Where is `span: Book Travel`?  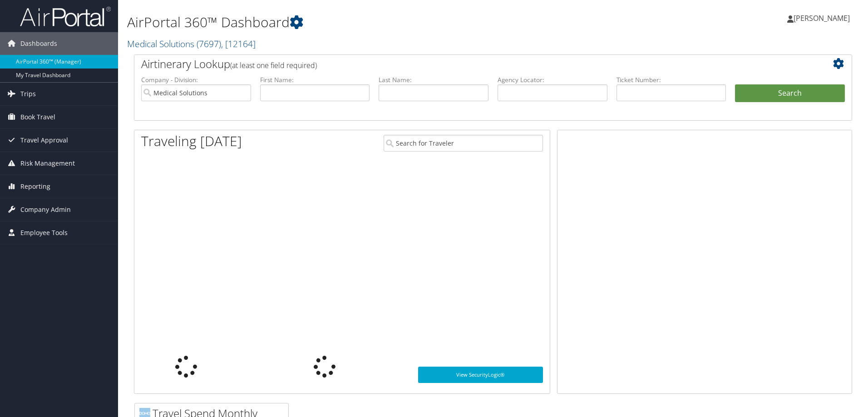 span: Book Travel is located at coordinates (38, 117).